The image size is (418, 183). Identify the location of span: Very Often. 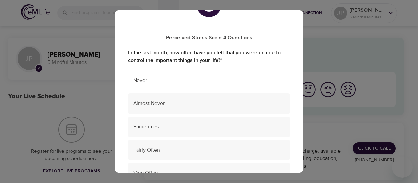
(209, 173).